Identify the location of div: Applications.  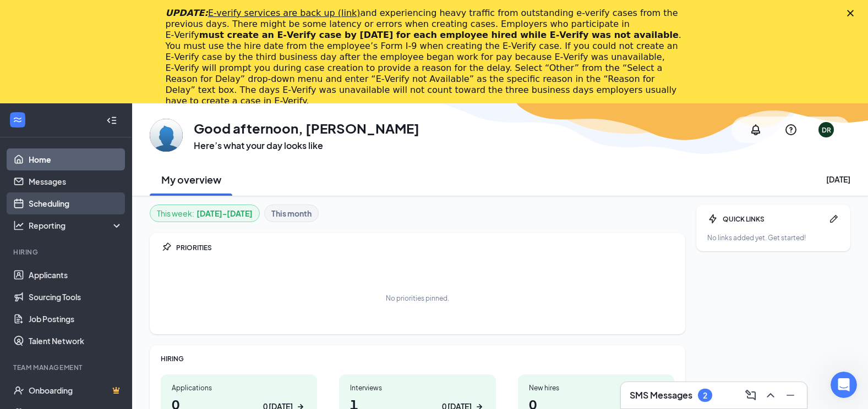
(239, 388).